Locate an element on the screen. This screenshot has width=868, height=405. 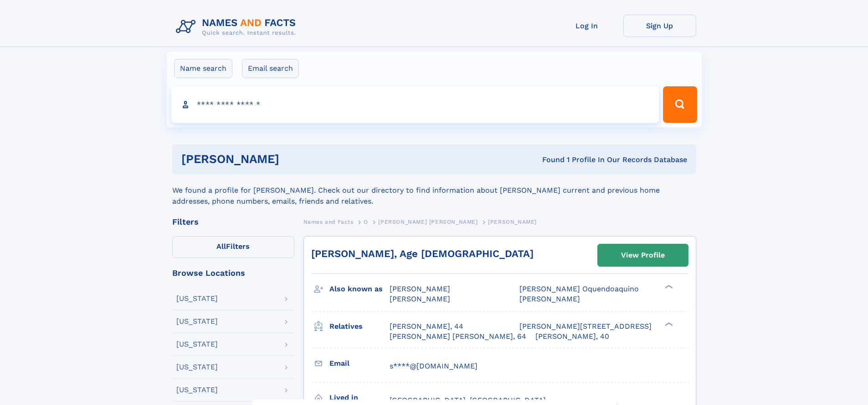
div: Filters is located at coordinates (233, 222).